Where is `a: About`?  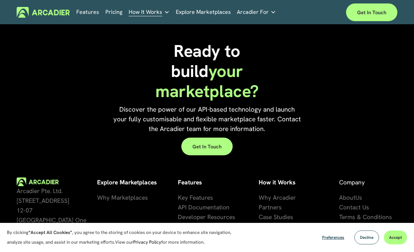
a: About is located at coordinates (347, 197).